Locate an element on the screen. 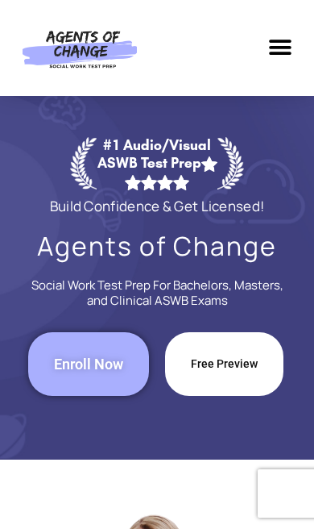 This screenshot has height=529, width=314. p: Social Work Test Prep For Bachelors, Masters, and Clinical ASWB Exams is located at coordinates (157, 293).